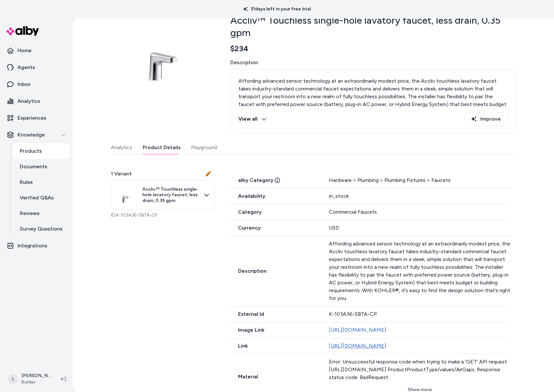  What do you see at coordinates (486, 119) in the screenshot?
I see `button: Improve` at bounding box center [486, 119].